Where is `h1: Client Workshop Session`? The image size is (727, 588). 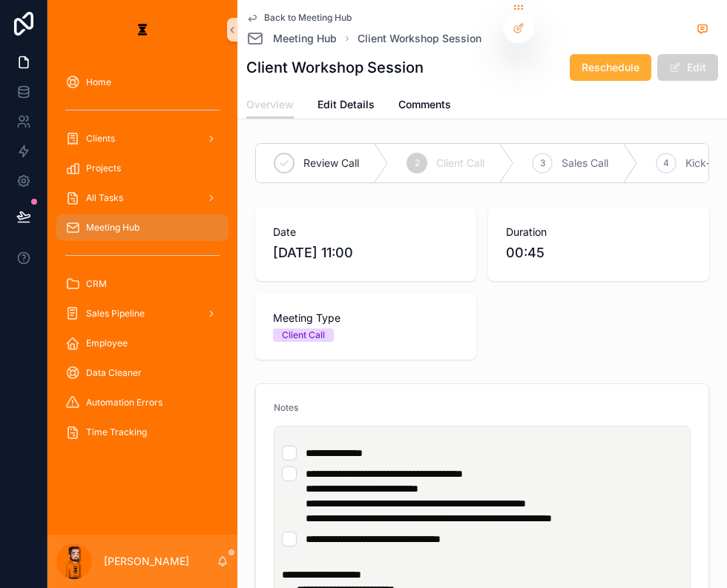 h1: Client Workshop Session is located at coordinates (335, 68).